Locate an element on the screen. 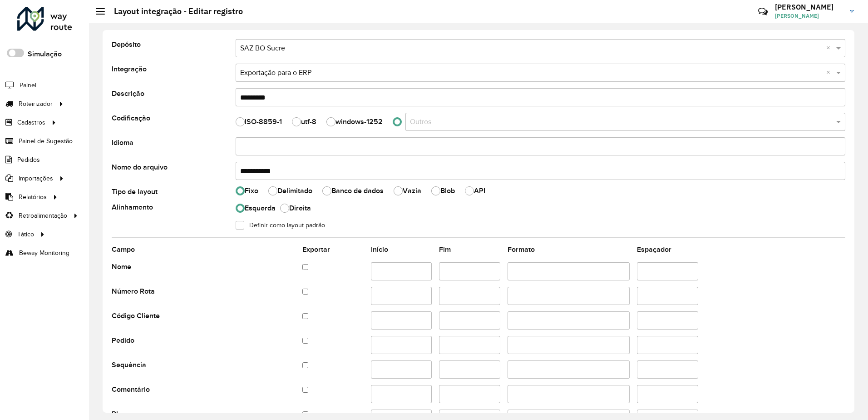 This screenshot has height=420, width=868. label: Sequência is located at coordinates (129, 365).